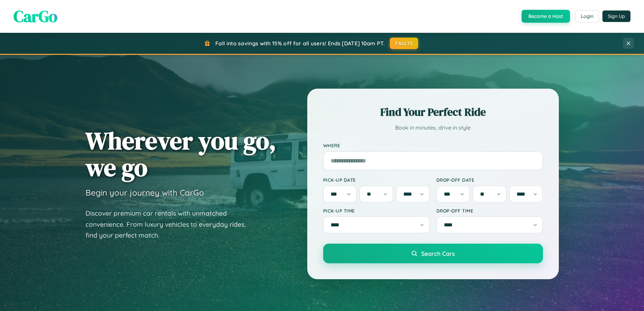 The height and width of the screenshot is (311, 644). What do you see at coordinates (433, 253) in the screenshot?
I see `button: Search Cars` at bounding box center [433, 253].